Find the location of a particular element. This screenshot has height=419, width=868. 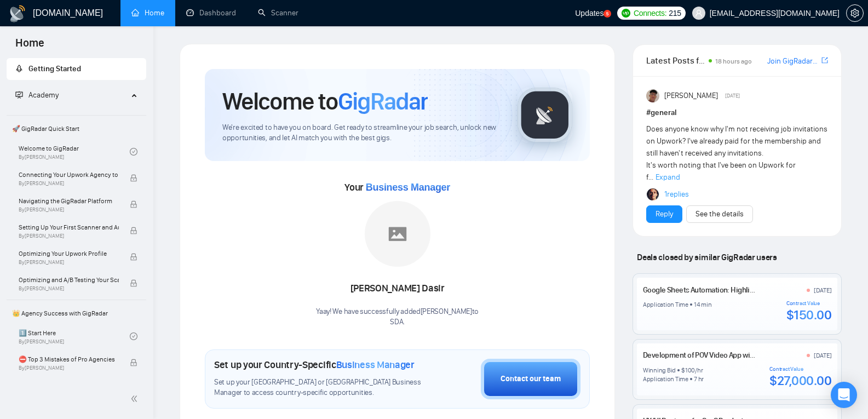

span: Home is located at coordinates (30, 47).